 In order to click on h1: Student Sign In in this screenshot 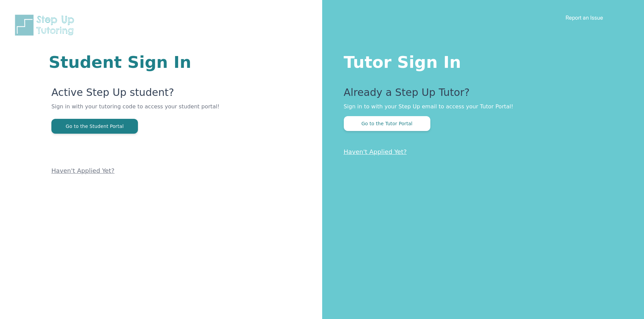, I will do `click(144, 62)`.